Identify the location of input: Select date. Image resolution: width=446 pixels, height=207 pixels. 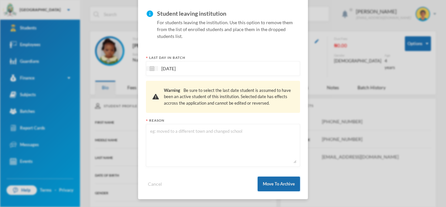
(186, 68).